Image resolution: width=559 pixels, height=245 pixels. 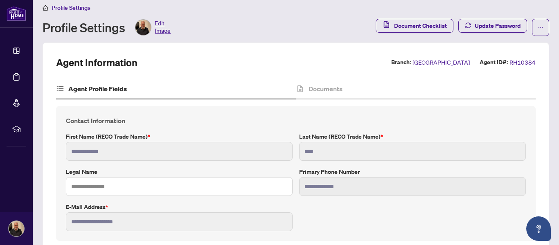 I want to click on label: Agent ID#:, so click(x=493, y=62).